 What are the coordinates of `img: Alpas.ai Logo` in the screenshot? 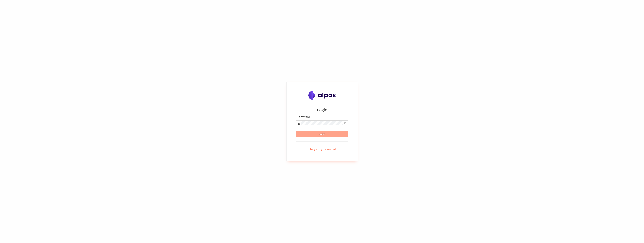 It's located at (322, 95).